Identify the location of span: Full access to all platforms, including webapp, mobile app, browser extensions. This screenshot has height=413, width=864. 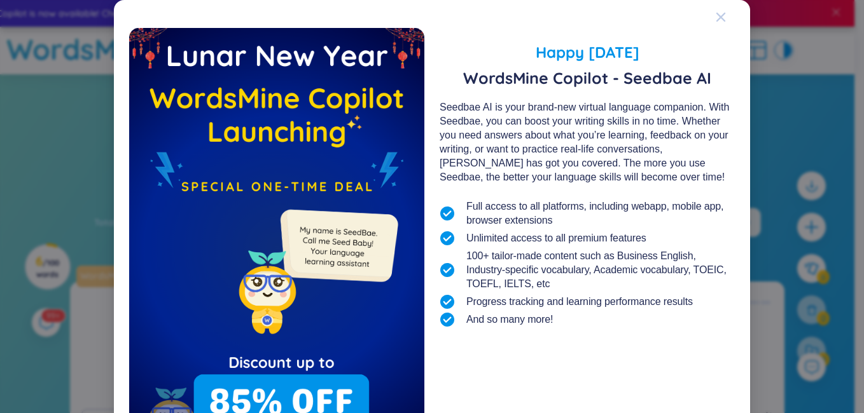
(600, 214).